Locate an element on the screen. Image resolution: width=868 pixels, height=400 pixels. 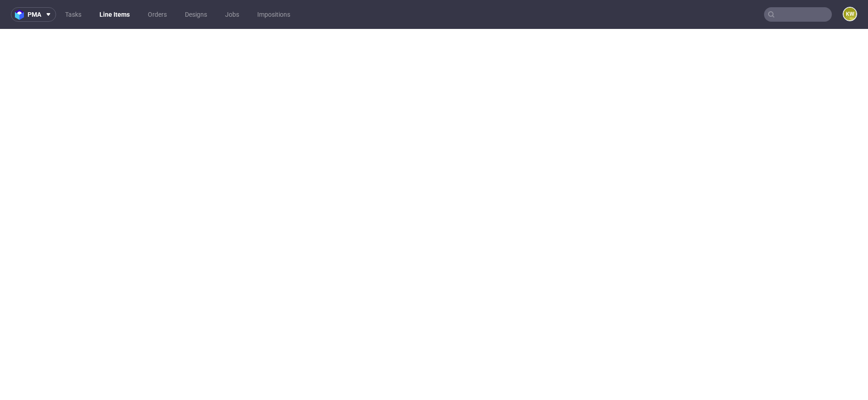
a: Jobs is located at coordinates (232, 15).